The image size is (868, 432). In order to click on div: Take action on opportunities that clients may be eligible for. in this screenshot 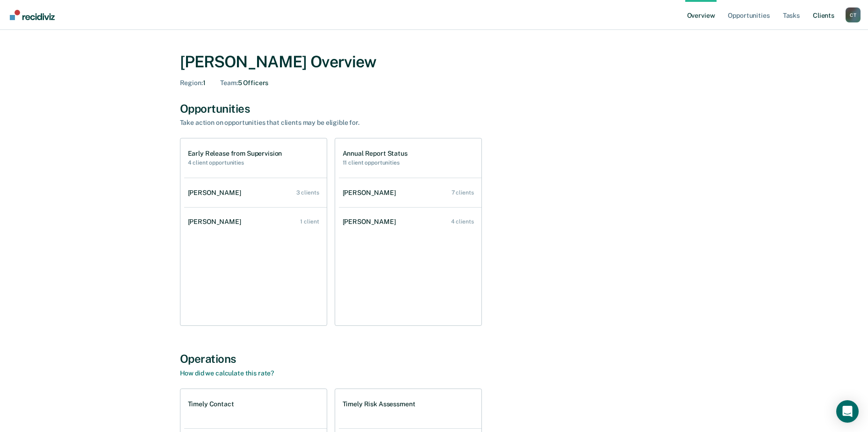, I will do `click(344, 123)`.